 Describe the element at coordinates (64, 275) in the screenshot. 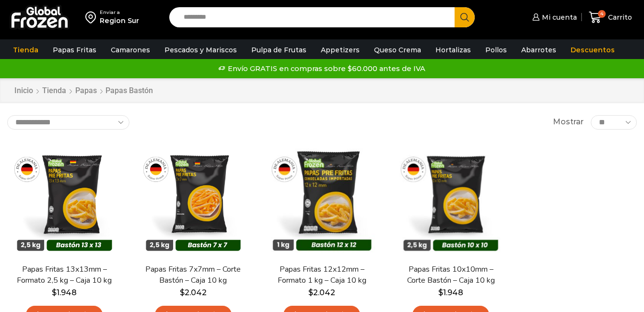

I see `a: Papas Fritas 13x13mm – Formato 2,5 kg – Caja 10 kg` at that location.